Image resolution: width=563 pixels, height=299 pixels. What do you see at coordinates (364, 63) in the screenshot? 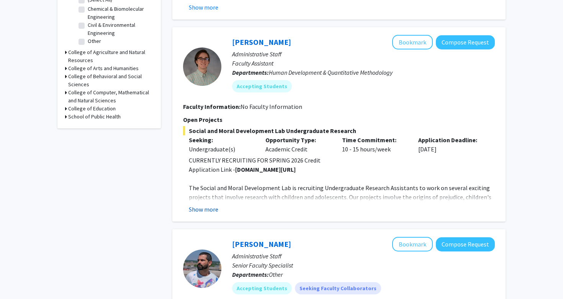
I see `p: Faculty Assistant` at bounding box center [364, 63].